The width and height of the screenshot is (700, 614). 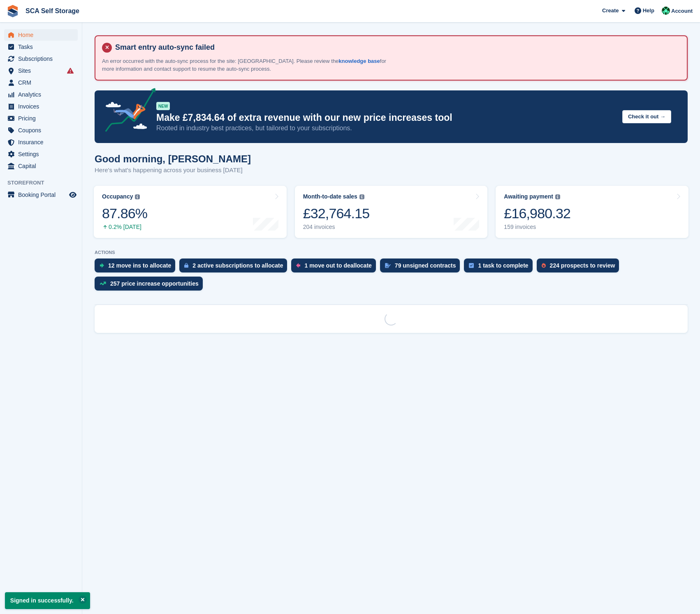 I want to click on span: Storefront, so click(x=45, y=183).